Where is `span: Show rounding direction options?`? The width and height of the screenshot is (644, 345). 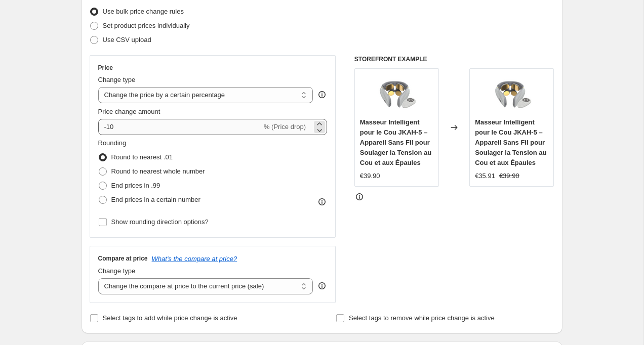 span: Show rounding direction options? is located at coordinates (160, 222).